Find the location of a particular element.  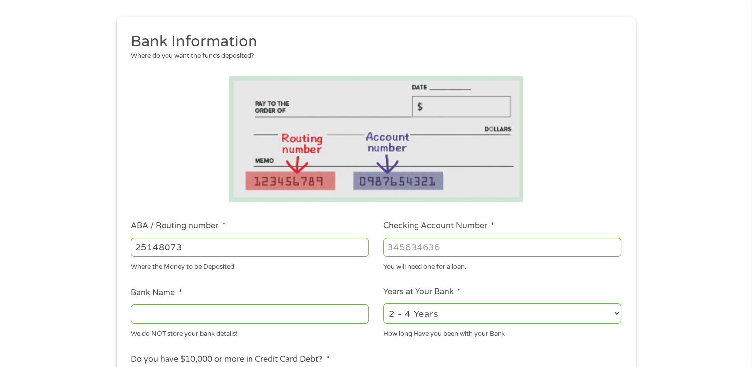

h2: Bank Information is located at coordinates (373, 42).